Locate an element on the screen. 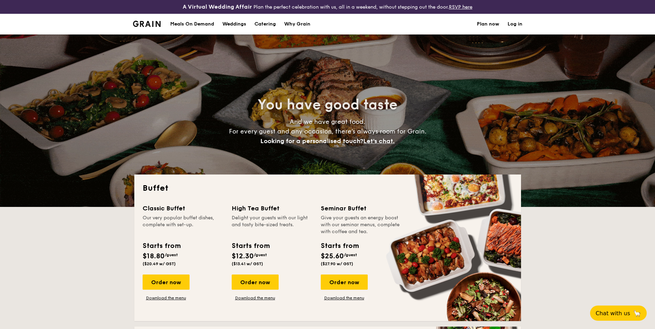  div: Seminar Buffet is located at coordinates (361, 209).